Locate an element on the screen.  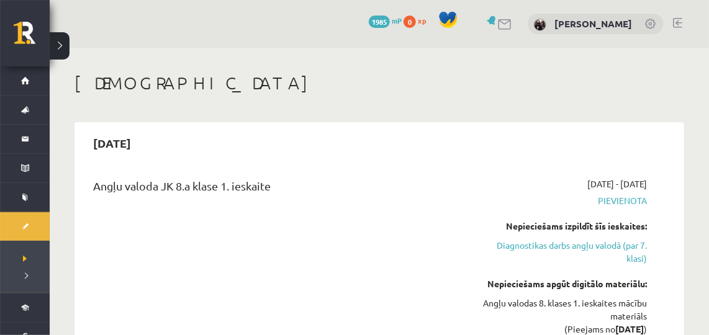
span: xp is located at coordinates (422, 20).